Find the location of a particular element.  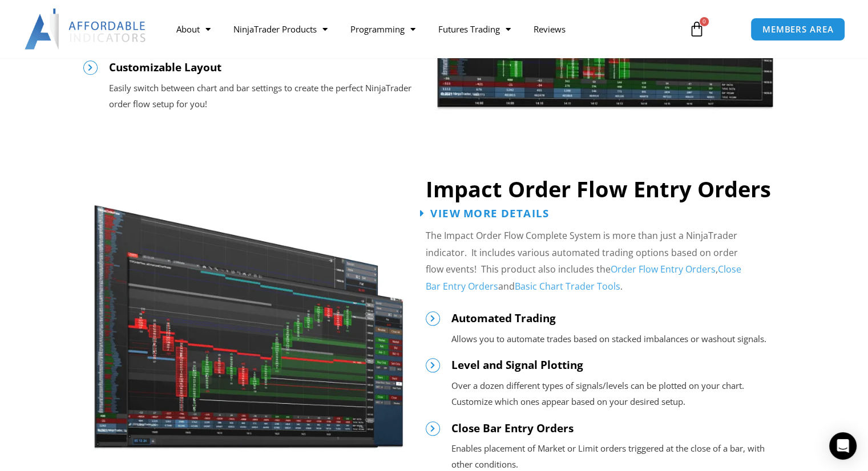

span: View More Details is located at coordinates (489, 213).